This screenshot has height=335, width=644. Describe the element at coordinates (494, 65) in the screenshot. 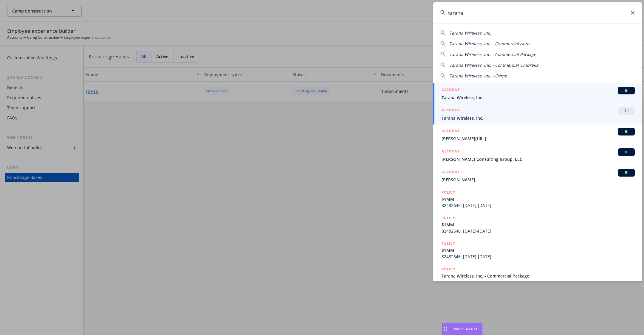

I see `span: Tarana Wireless, Inc. - Commercial Umbrella` at that location.